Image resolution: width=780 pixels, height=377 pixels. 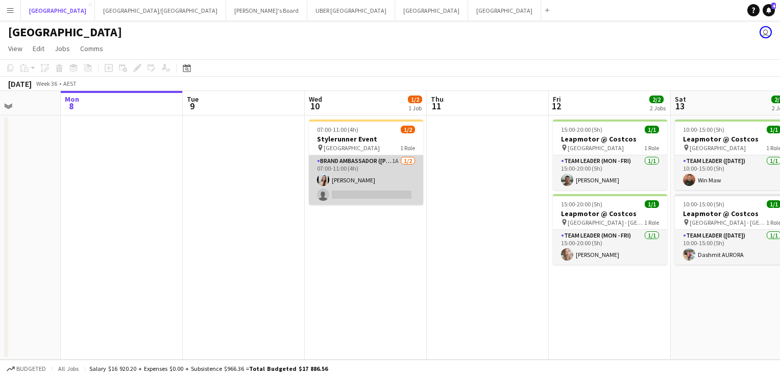 What do you see at coordinates (289, 368) in the screenshot?
I see `span: Total Budgeted $17 886.56` at bounding box center [289, 368].